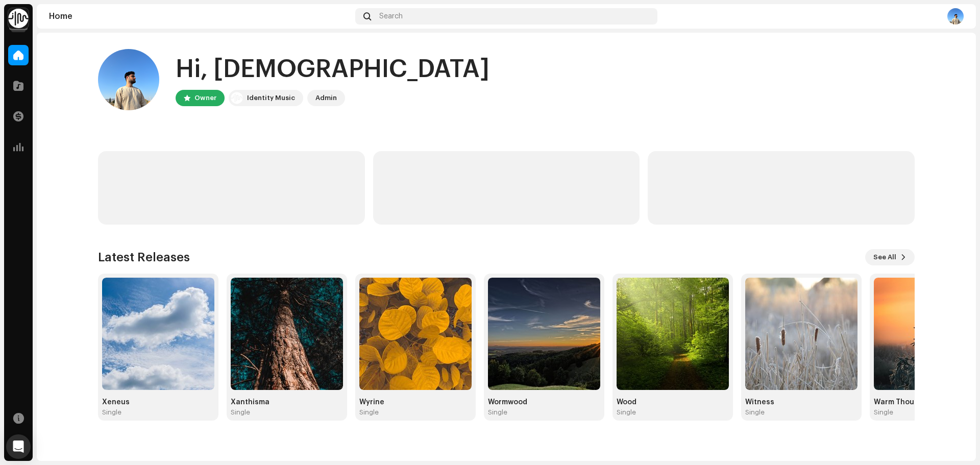  I want to click on div: Identity Music, so click(271, 98).